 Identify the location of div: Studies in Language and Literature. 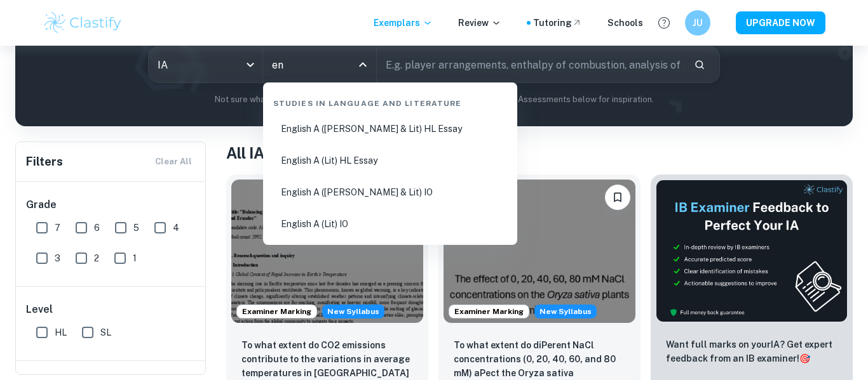
(390, 101).